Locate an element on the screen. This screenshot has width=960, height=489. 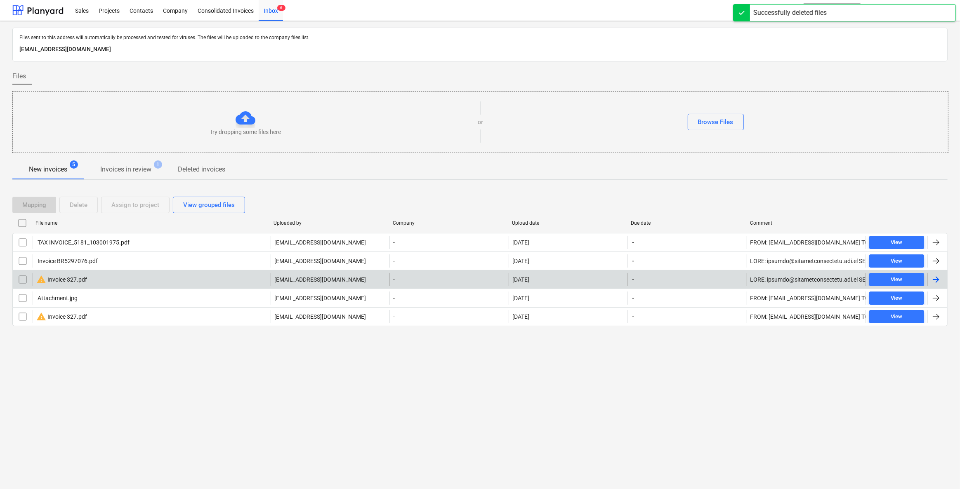
p: Try dropping some files here is located at coordinates (245, 132).